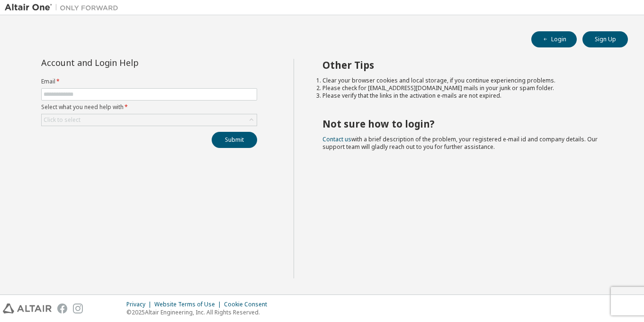 This screenshot has height=322, width=644. Describe the element at coordinates (149, 82) in the screenshot. I see `label: Email` at that location.